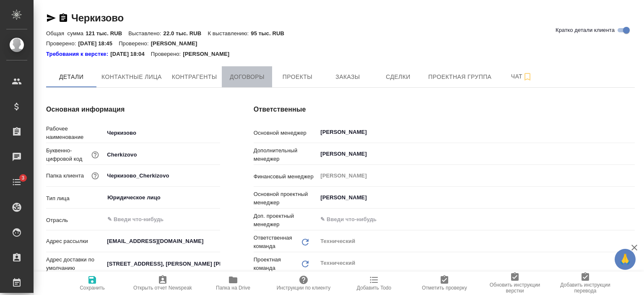  What do you see at coordinates (348, 77) in the screenshot?
I see `span: Заказы` at bounding box center [348, 77].